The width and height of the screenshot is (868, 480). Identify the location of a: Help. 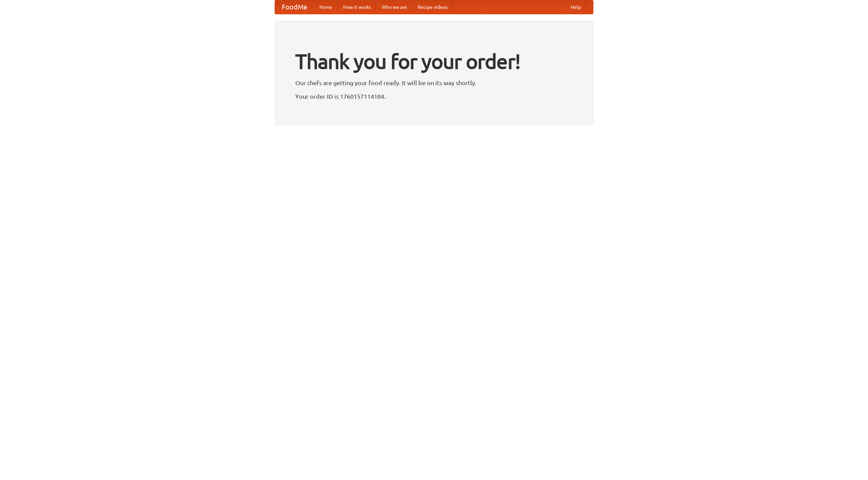
(576, 7).